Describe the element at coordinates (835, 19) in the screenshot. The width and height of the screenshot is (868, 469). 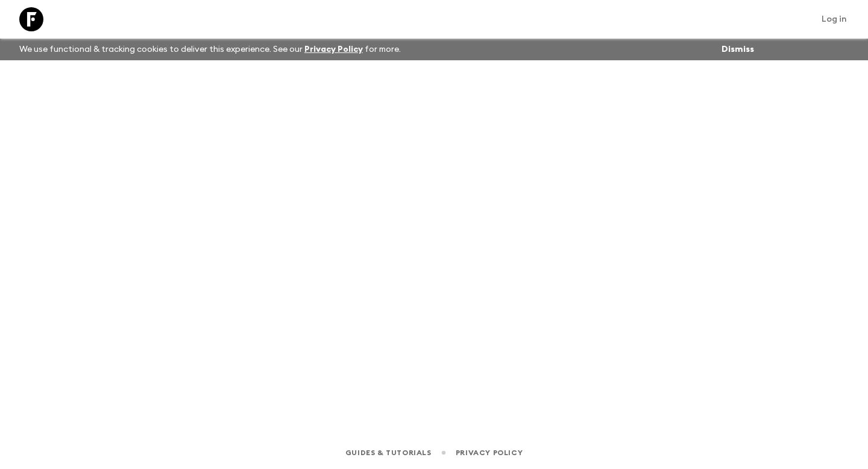
I see `a: Log in` at that location.